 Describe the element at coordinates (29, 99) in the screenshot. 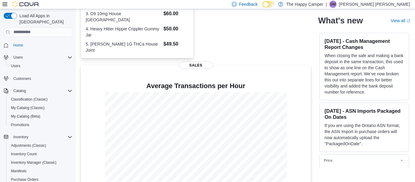

I see `a: Classification (Classic)` at that location.